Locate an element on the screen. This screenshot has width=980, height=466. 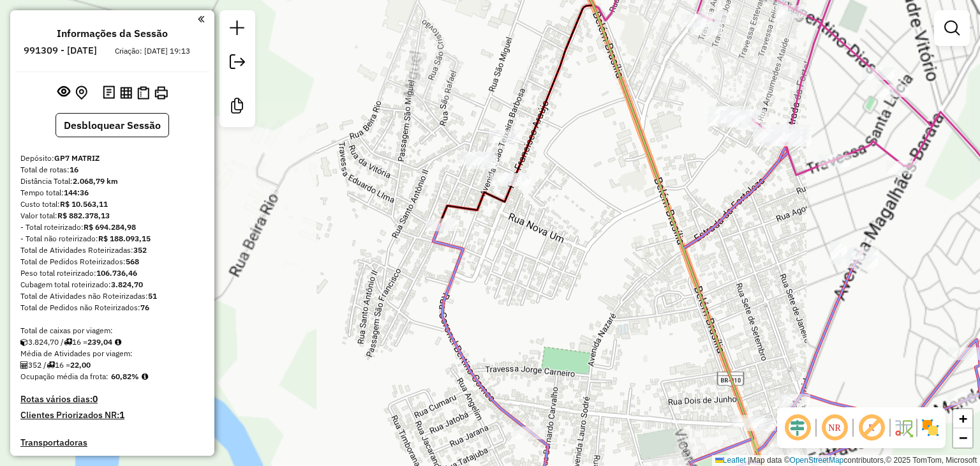
span: Exibir rótulo is located at coordinates (872, 428).